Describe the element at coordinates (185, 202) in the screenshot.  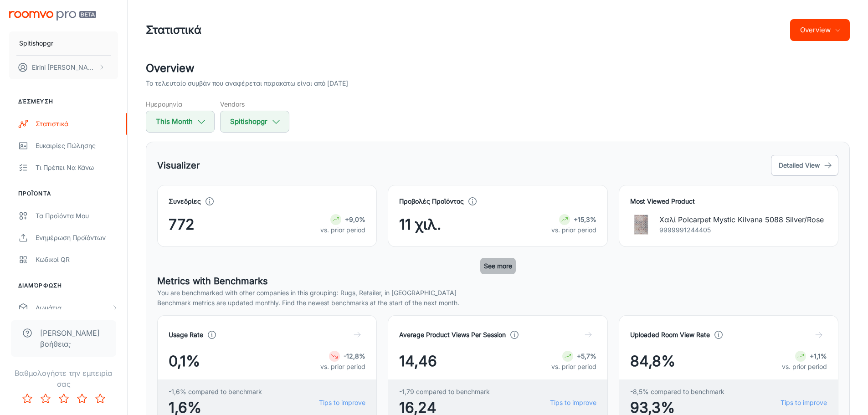
I see `h4: Συνεδρίες` at that location.